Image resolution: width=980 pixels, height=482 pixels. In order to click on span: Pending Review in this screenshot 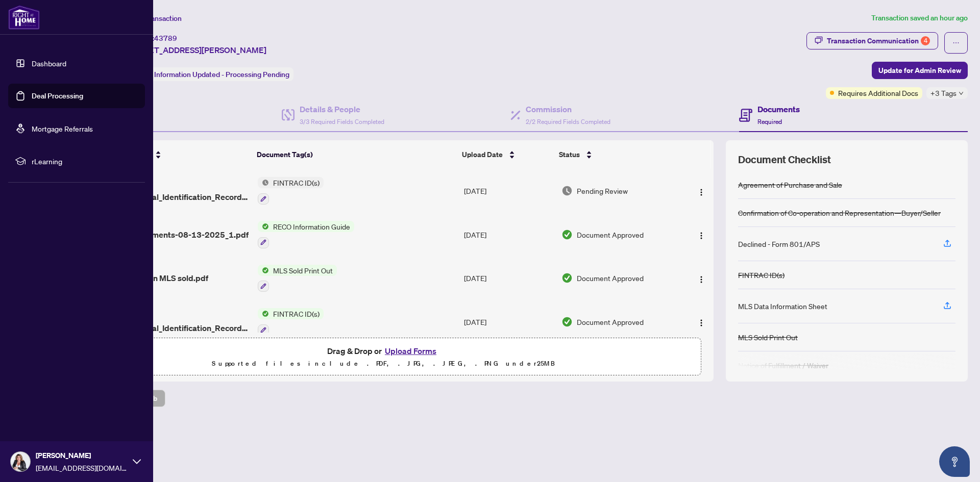, I will do `click(602, 190)`.